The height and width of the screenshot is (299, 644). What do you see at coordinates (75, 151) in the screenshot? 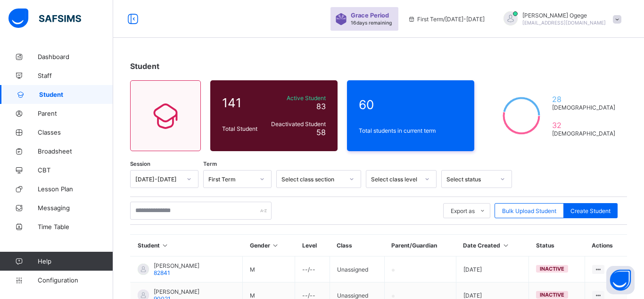
I see `span: Broadsheet` at bounding box center [75, 151].